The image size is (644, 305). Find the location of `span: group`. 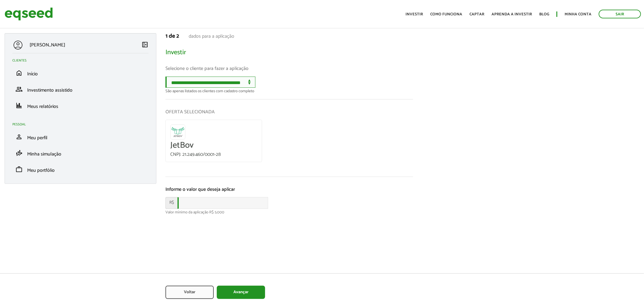

span: group is located at coordinates (19, 89).